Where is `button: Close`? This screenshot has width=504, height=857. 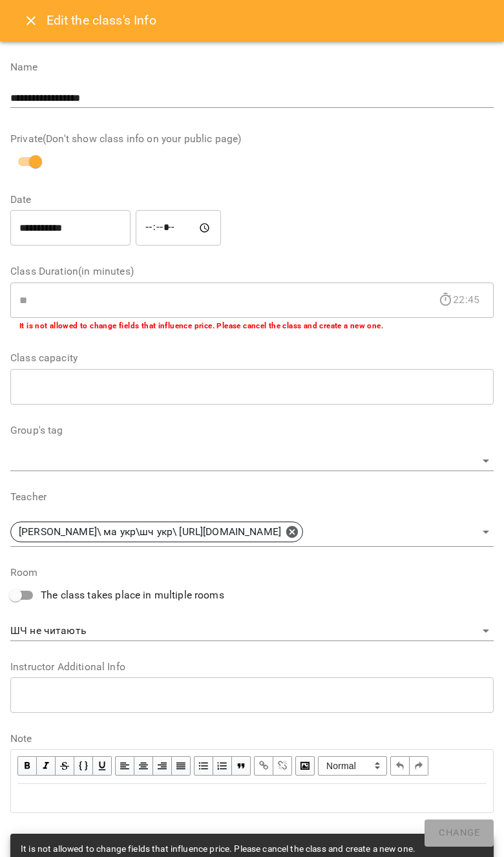
button: Close is located at coordinates (31, 21).